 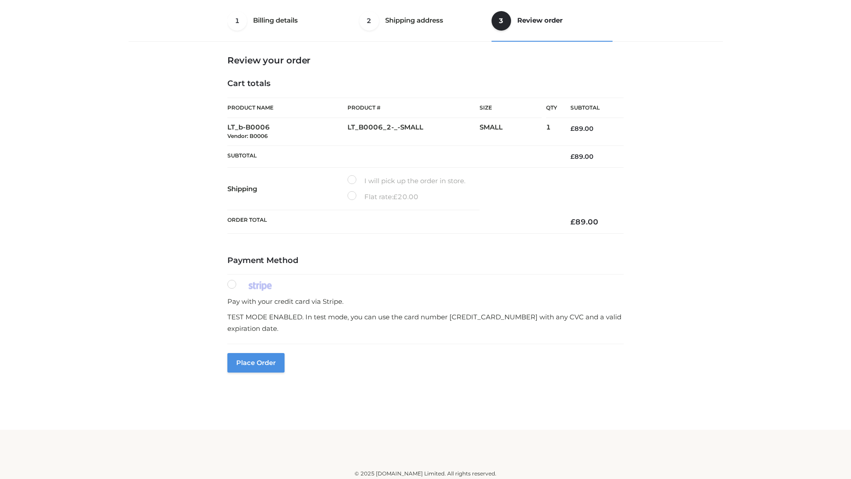 What do you see at coordinates (407, 181) in the screenshot?
I see `label: I will pick up the order in store.` at bounding box center [407, 181].